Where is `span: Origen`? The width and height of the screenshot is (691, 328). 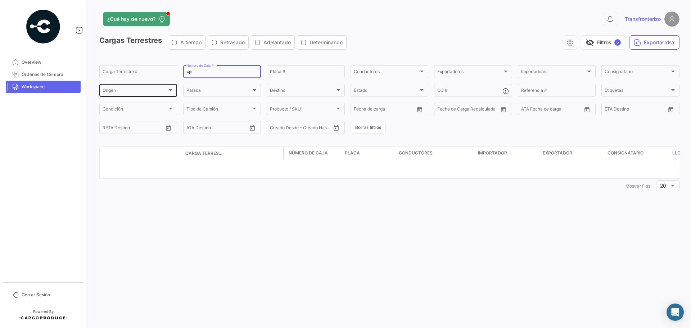 span: Origen is located at coordinates (135, 91).